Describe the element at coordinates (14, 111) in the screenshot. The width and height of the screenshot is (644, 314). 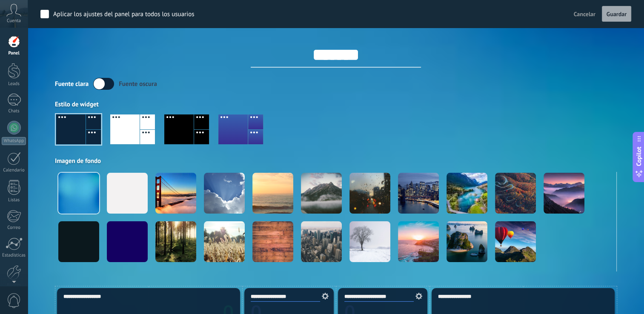
I see `div: Chats` at that location.